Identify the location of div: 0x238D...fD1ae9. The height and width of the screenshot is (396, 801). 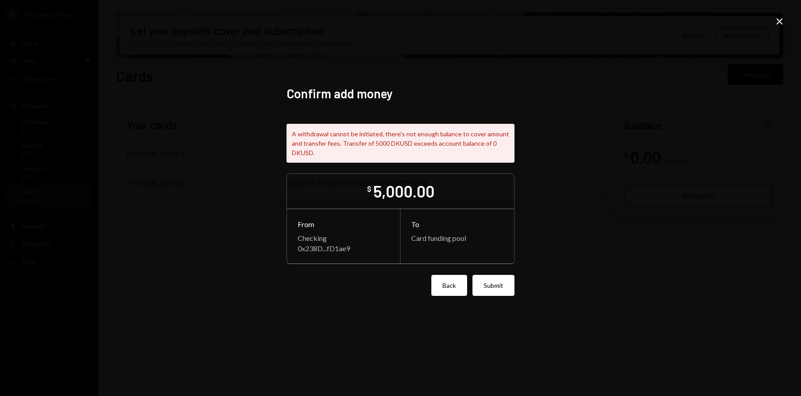
(343, 248).